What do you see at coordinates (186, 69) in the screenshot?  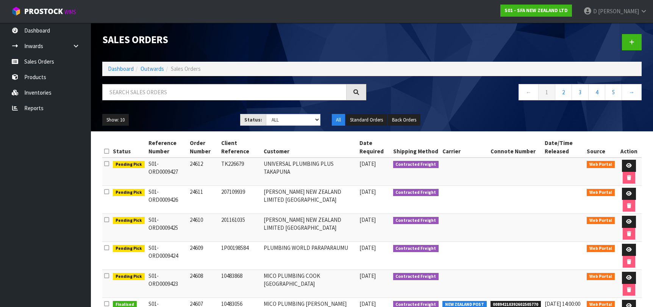 I see `span: Sales Orders` at bounding box center [186, 69].